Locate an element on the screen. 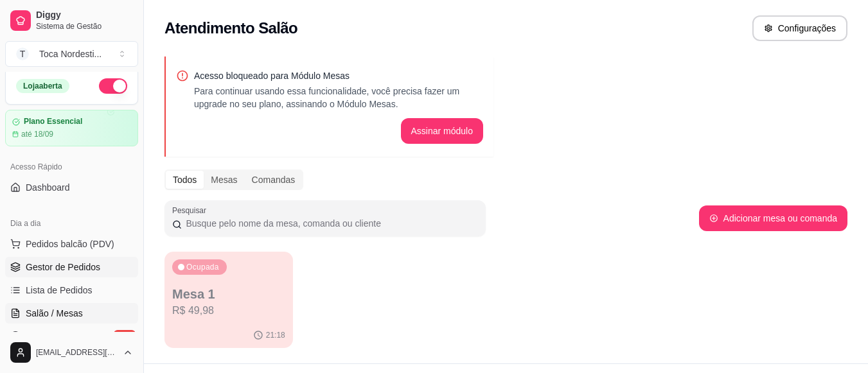 The height and width of the screenshot is (373, 868). button: Select a team is located at coordinates (71, 54).